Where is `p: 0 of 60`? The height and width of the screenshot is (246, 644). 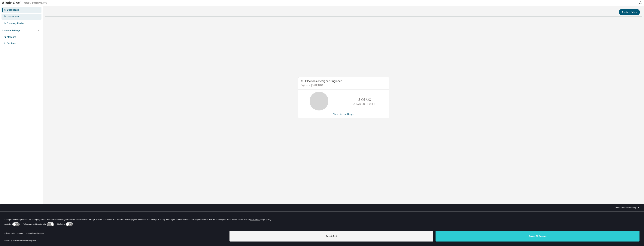
p: 0 of 60 is located at coordinates (364, 100).